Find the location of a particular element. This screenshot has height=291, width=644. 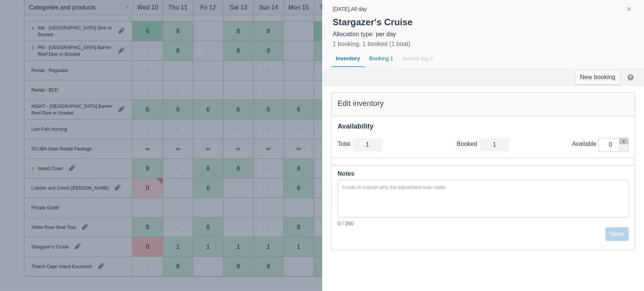

div: Allocation type: per day is located at coordinates (483, 34).